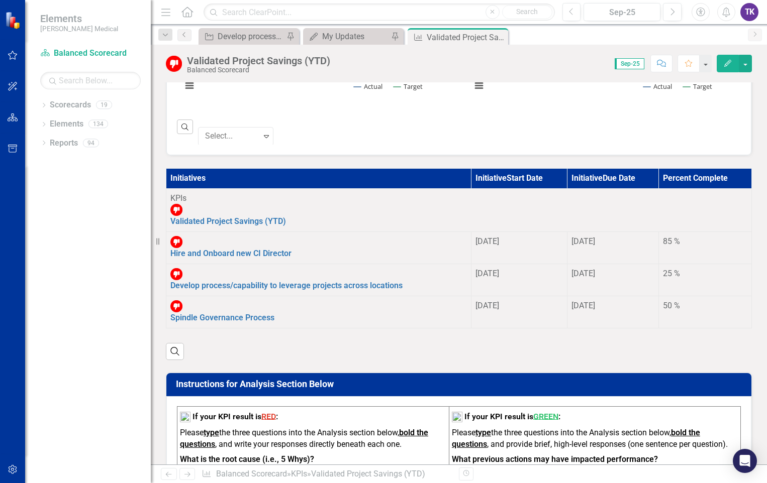  What do you see at coordinates (705, 306) in the screenshot?
I see `div: 50 %` at bounding box center [705, 306].